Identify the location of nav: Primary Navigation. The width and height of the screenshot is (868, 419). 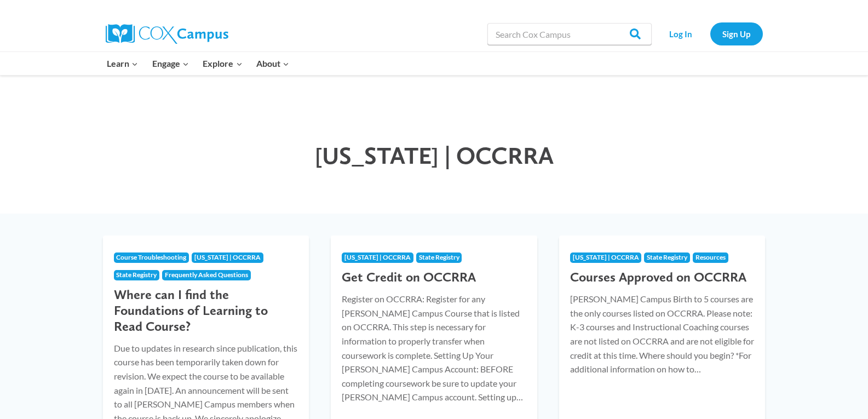
(198, 63).